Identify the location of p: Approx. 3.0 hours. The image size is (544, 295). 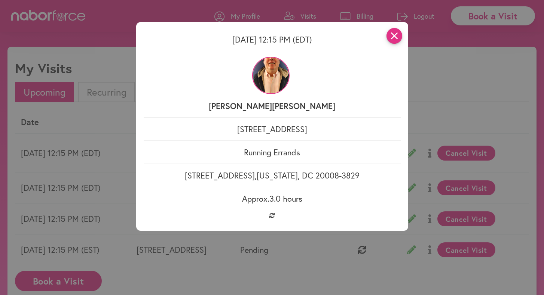
(272, 199).